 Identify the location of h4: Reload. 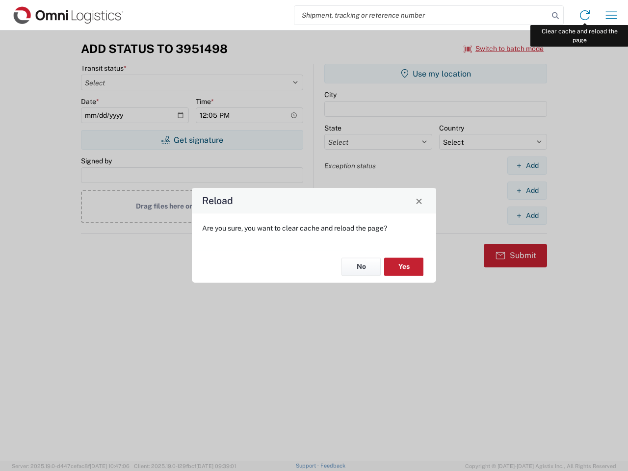
(217, 201).